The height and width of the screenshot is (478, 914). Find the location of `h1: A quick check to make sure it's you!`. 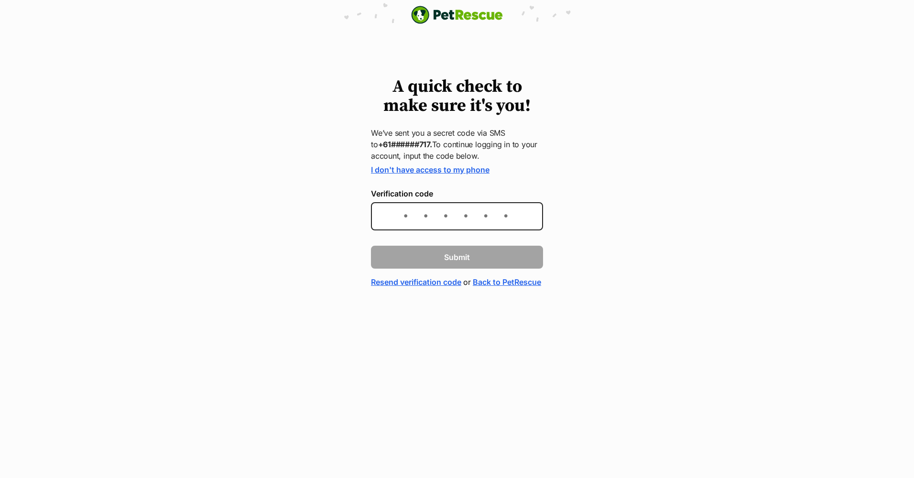

h1: A quick check to make sure it's you! is located at coordinates (457, 97).